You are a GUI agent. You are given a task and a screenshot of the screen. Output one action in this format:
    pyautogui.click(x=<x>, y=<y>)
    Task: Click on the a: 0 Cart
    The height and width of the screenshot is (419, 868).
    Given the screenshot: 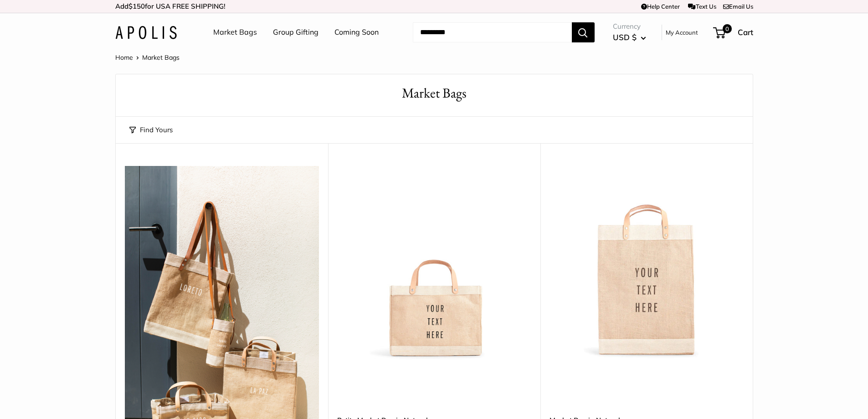 What is the action you would take?
    pyautogui.click(x=733, y=33)
    